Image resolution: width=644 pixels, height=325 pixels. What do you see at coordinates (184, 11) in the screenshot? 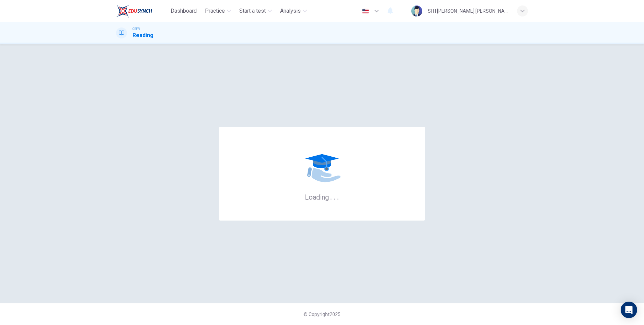
I see `span: Dashboard` at bounding box center [184, 11].